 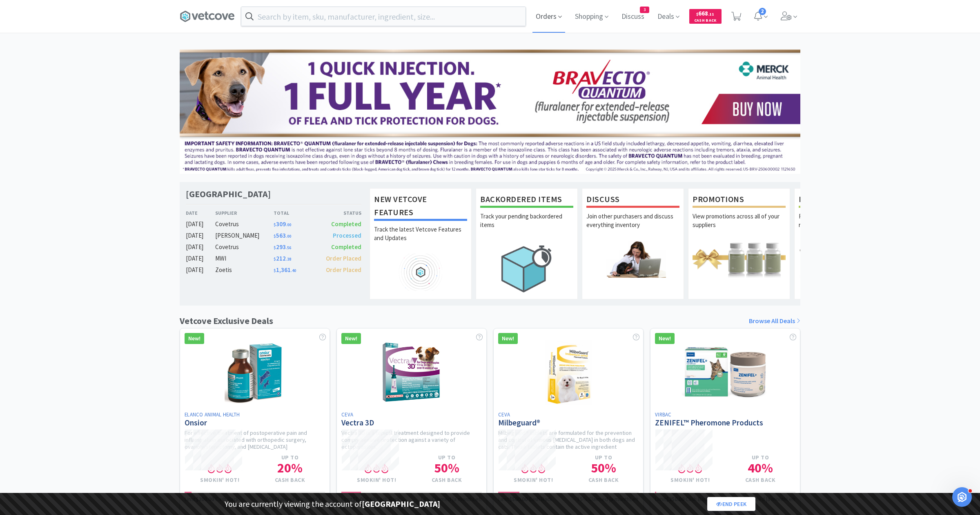 What do you see at coordinates (732, 504) in the screenshot?
I see `a: End Peek` at bounding box center [732, 504].